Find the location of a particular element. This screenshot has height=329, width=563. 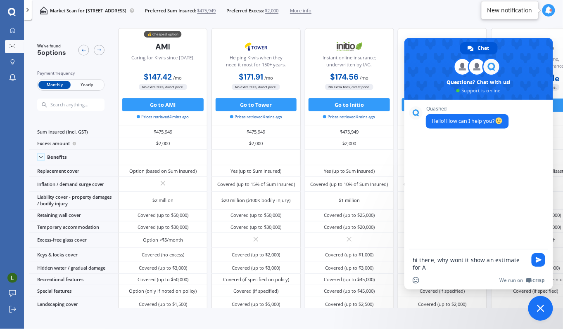

b: $171.91 is located at coordinates (251, 77).